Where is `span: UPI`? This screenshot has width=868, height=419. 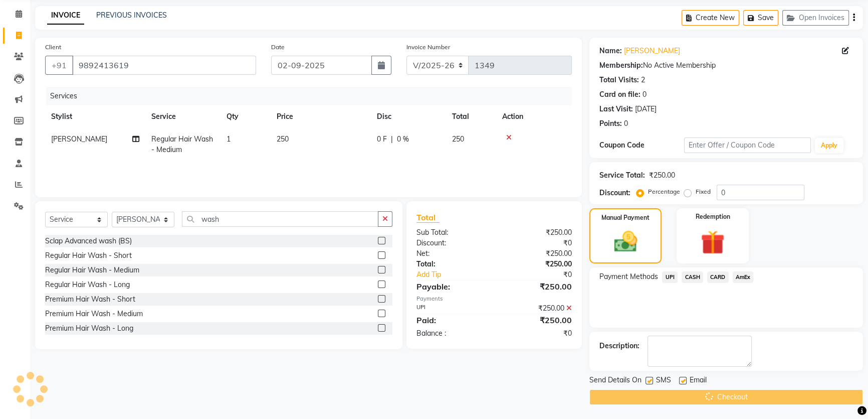 span: UPI is located at coordinates (670, 277).